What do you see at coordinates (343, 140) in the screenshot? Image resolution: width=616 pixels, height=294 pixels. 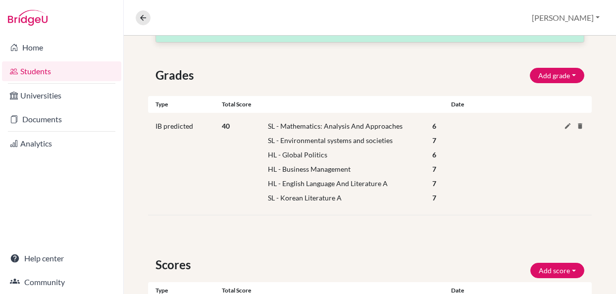 I see `div: SL - Environmental systems and societies` at bounding box center [343, 140].